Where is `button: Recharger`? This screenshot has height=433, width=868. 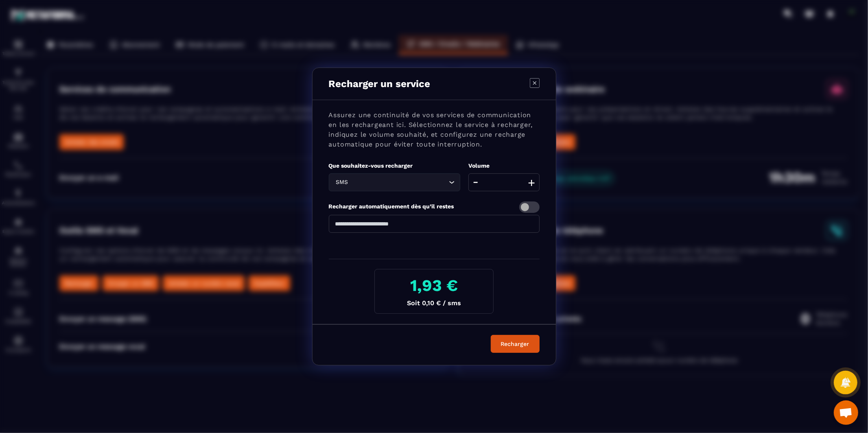
button: Recharger is located at coordinates (515, 344).